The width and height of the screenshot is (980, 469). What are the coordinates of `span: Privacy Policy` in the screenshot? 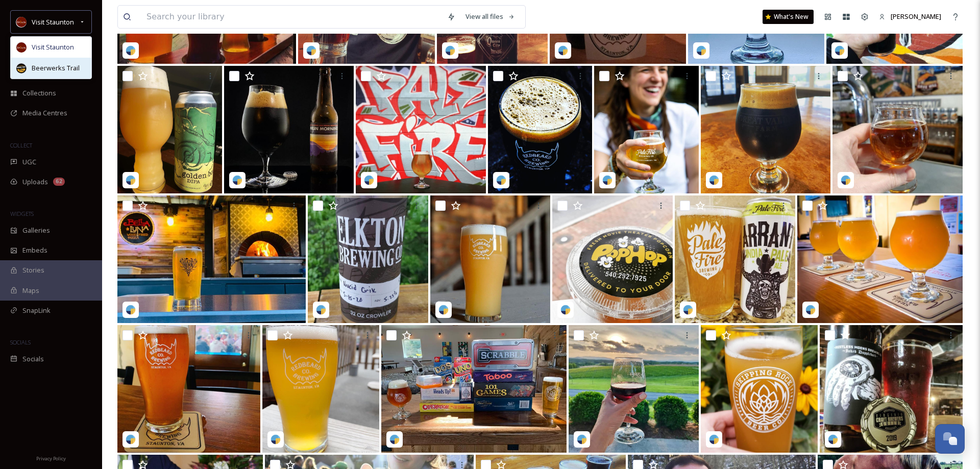 It's located at (51, 458).